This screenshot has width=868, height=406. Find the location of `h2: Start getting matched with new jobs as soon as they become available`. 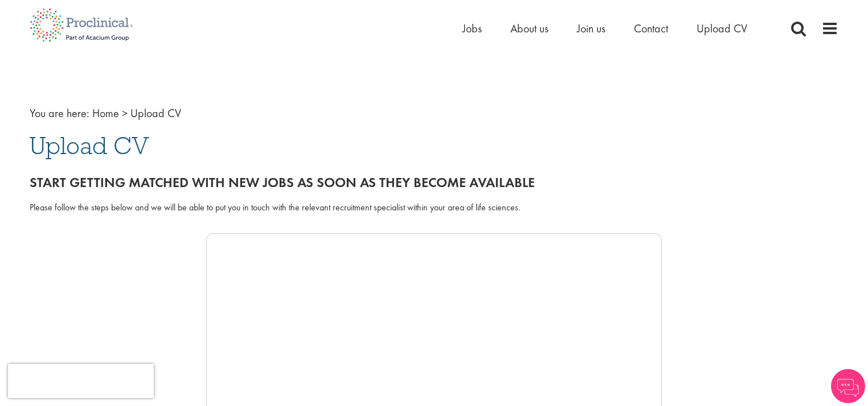

h2: Start getting matched with new jobs as soon as they become available is located at coordinates (434, 183).